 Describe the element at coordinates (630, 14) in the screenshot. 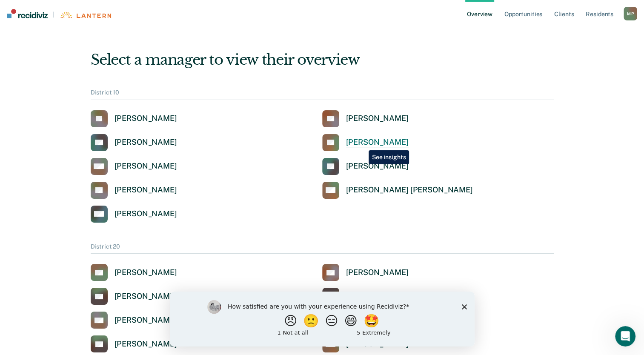

I see `button: MP` at that location.